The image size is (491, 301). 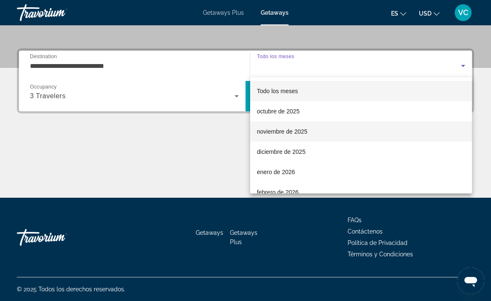 What do you see at coordinates (282, 132) in the screenshot?
I see `span: noviembre de 2025` at bounding box center [282, 132].